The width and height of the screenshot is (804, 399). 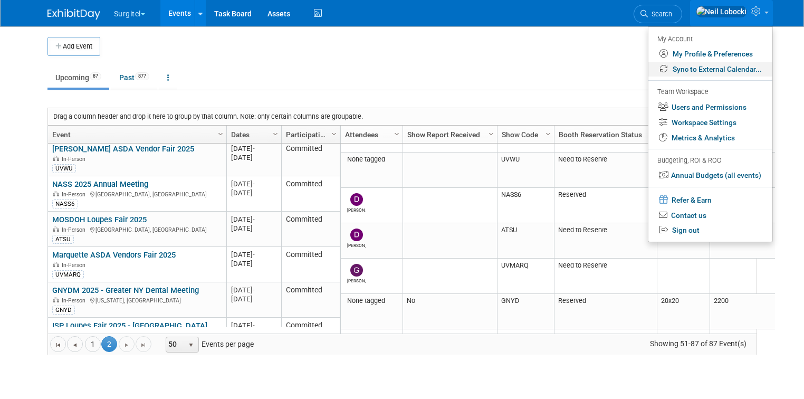 I want to click on td: No, so click(x=450, y=311).